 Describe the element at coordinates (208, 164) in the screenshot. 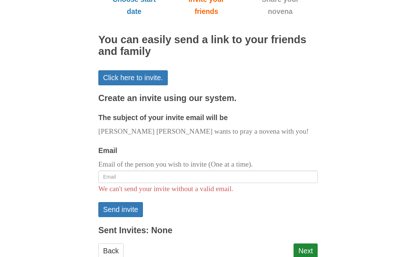

I see `p: Email of the person you wish to invite (One at a time).` at that location.